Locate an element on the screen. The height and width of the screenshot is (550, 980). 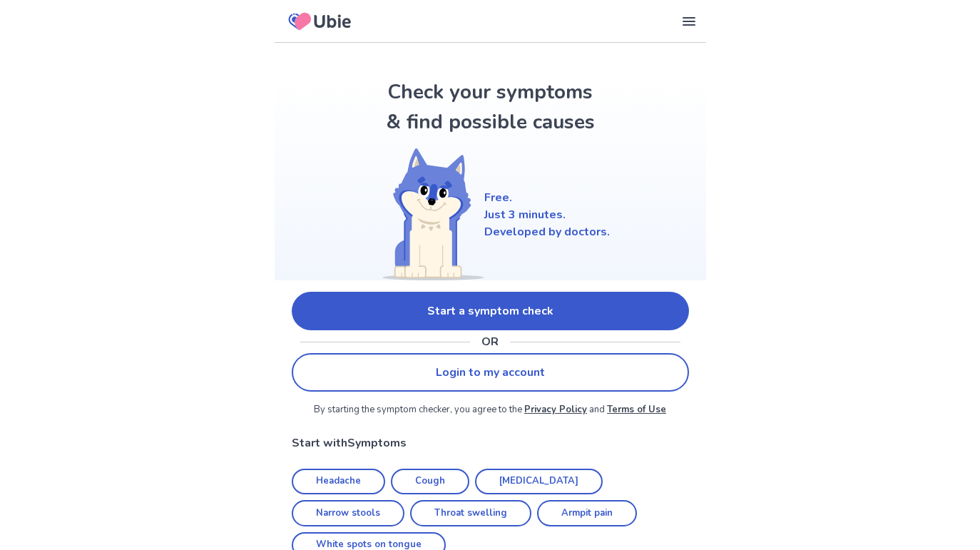
a: Login to my account is located at coordinates (490, 372).